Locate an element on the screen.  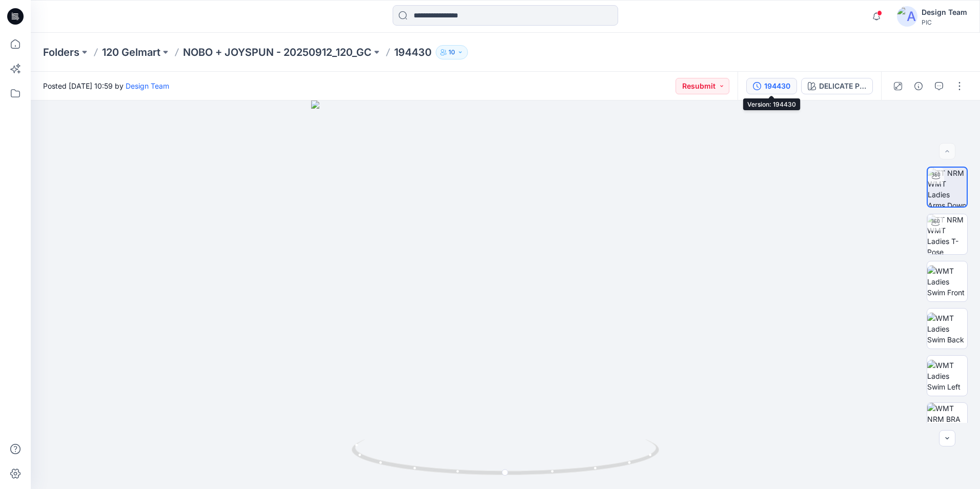
a: NOBO + JOYSPUN - 20250912_120_GC is located at coordinates (278, 52).